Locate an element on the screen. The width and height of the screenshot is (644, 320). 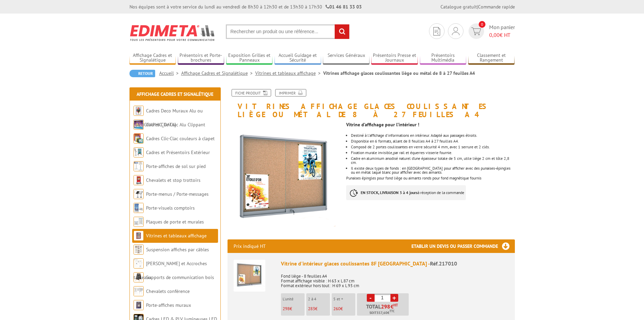
a: Classement et Rangement is located at coordinates (491, 58).